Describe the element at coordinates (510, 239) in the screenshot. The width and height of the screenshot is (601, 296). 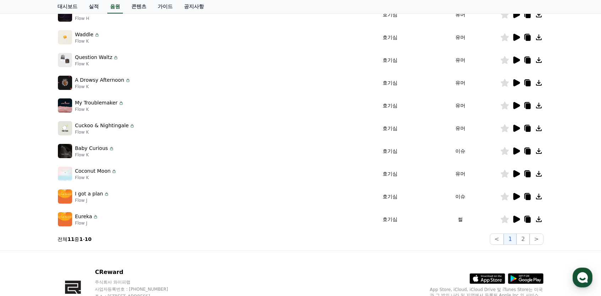
I see `button: 1` at that location.